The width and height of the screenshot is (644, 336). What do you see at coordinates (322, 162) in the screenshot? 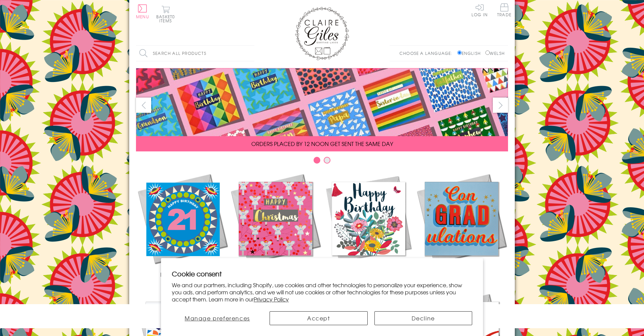
I see `div: Carousel Pagination` at bounding box center [322, 162].